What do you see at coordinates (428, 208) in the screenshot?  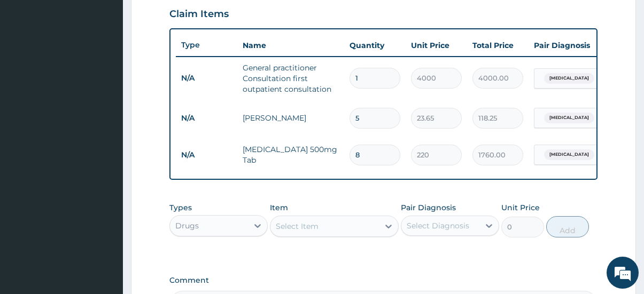 I see `label: Pair Diagnosis` at bounding box center [428, 208].